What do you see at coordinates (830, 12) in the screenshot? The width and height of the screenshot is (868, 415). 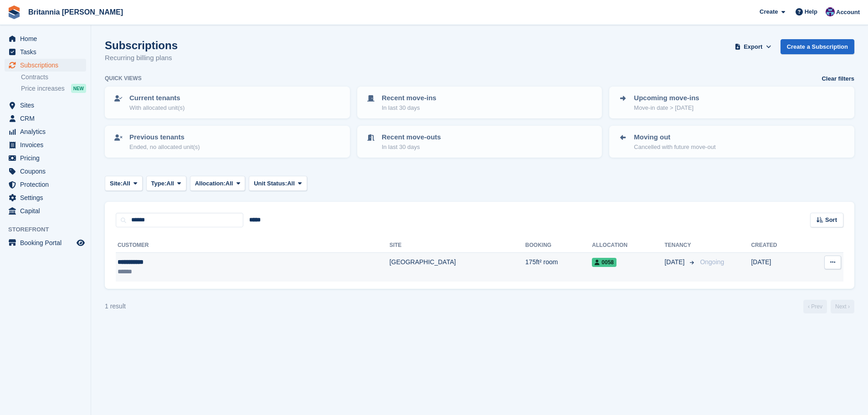 I see `img: Becca Clark` at bounding box center [830, 12].